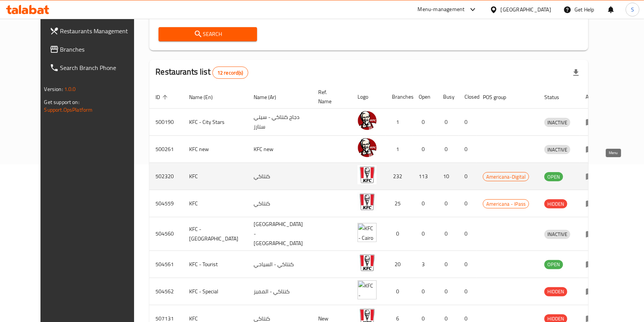  I want to click on td: 1, so click(399, 149).